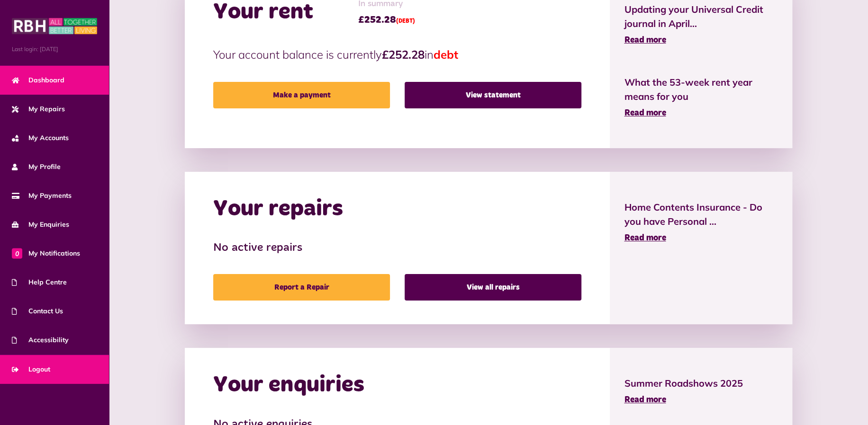  Describe the element at coordinates (31, 369) in the screenshot. I see `span: Logout` at that location.